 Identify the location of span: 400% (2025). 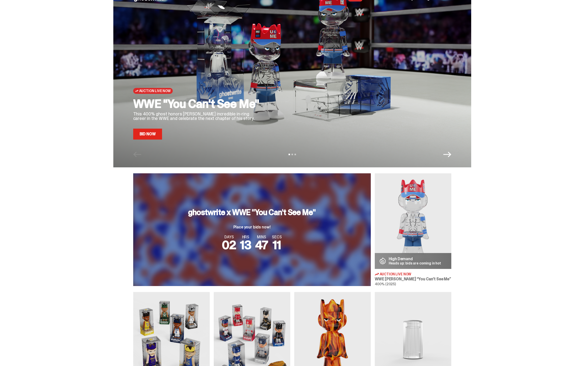
(385, 284).